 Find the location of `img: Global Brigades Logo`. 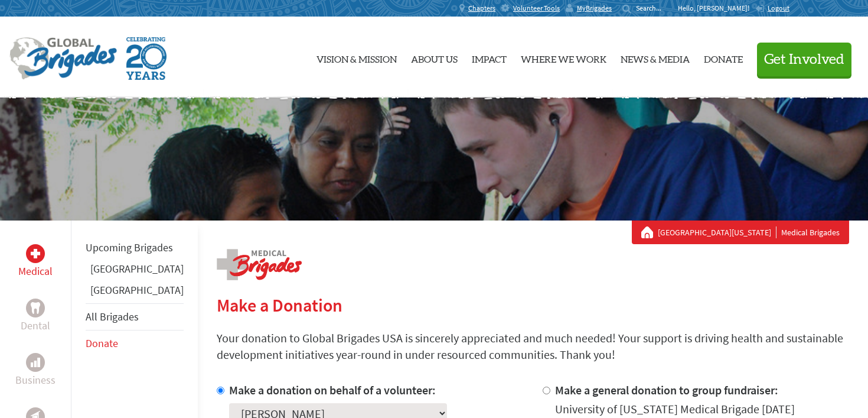

img: Global Brigades Logo is located at coordinates (63, 58).